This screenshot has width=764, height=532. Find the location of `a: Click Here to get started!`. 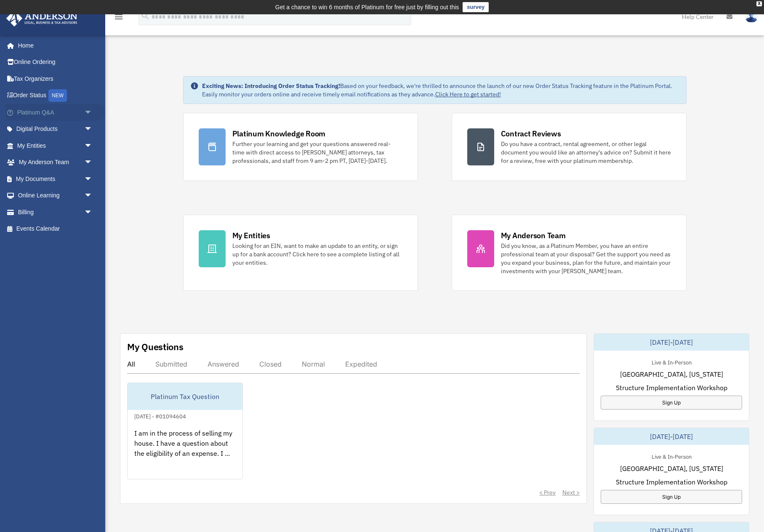

a: Click Here to get started! is located at coordinates (468, 94).